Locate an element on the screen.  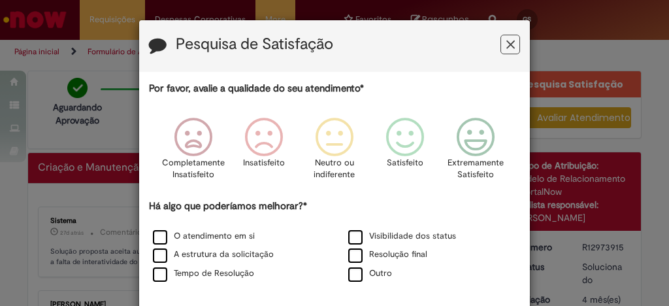
label: Tempo de Resolução is located at coordinates (203, 273).